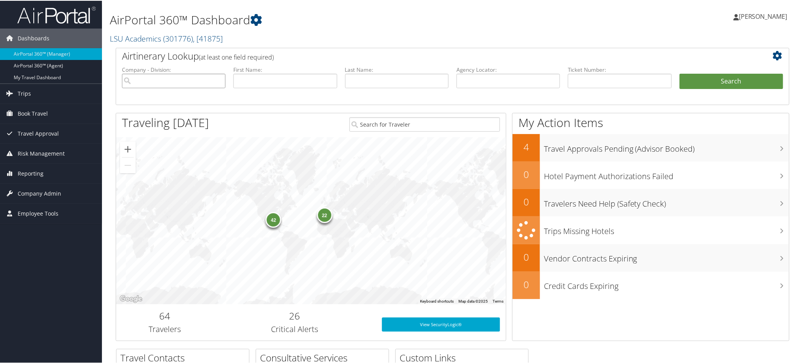 The height and width of the screenshot is (363, 800). I want to click on button: Zoom out, so click(128, 165).